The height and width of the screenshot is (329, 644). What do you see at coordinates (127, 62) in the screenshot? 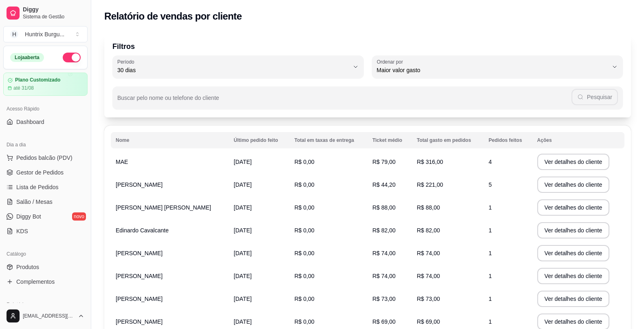
I see `label: Período` at bounding box center [127, 62].